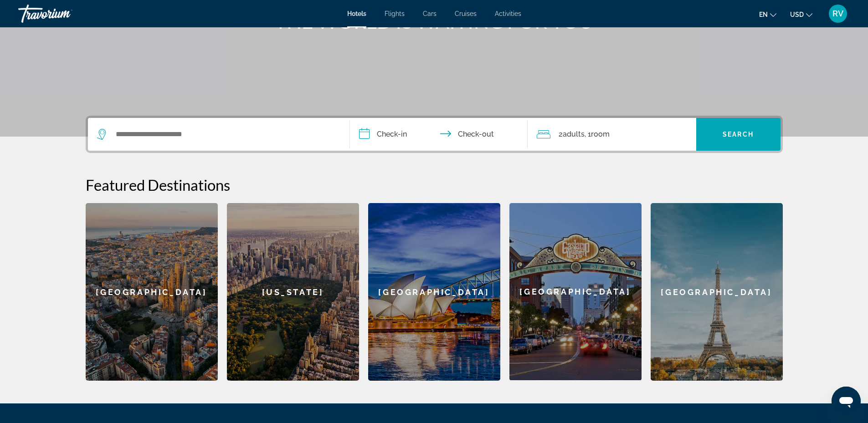  I want to click on a: Flights, so click(395, 14).